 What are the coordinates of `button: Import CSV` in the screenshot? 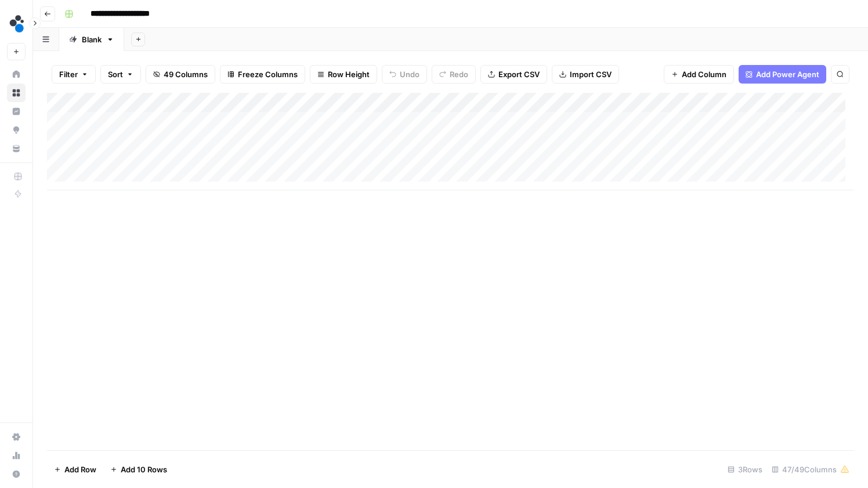 It's located at (586, 74).